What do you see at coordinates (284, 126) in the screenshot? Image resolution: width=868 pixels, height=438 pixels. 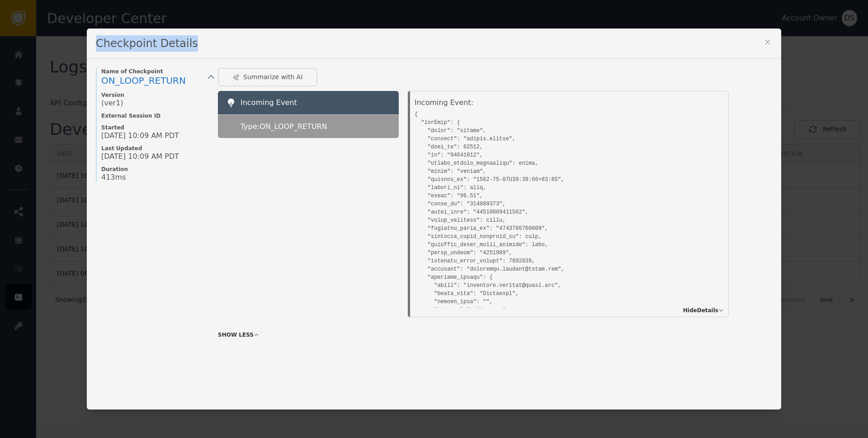 I see `span: Type: ON_LOOP_RETURN` at bounding box center [284, 126].